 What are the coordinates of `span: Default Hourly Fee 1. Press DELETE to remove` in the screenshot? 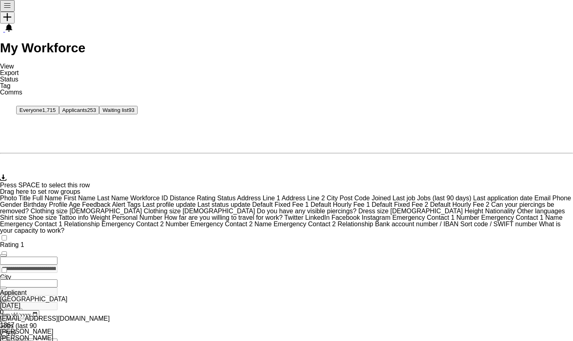 It's located at (341, 204).